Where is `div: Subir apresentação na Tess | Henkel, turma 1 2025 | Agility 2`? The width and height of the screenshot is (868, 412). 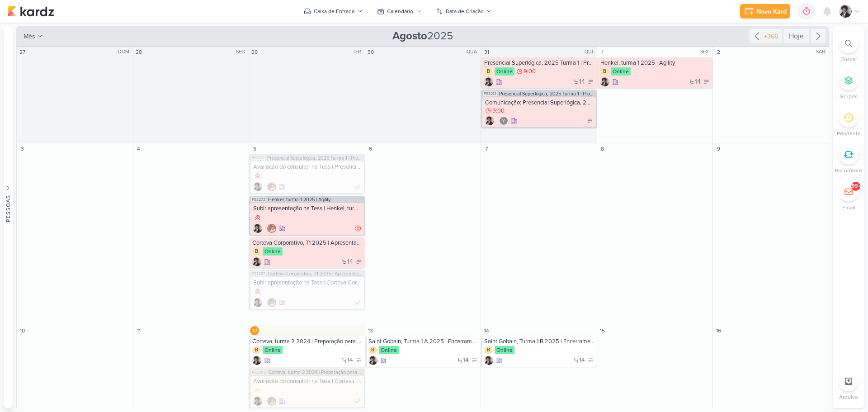
div: Subir apresentação na Tess | Henkel, turma 1 2025 | Agility 2 is located at coordinates (307, 209).